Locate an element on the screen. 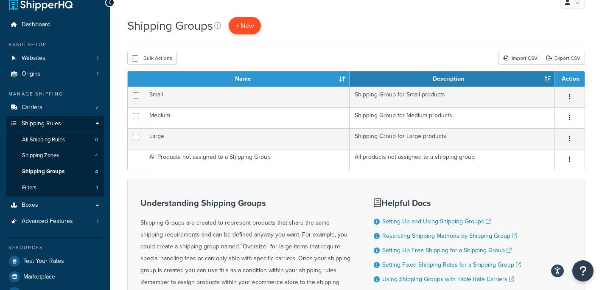 The image size is (602, 290). td: Shipping Group for Medium products is located at coordinates (452, 117).